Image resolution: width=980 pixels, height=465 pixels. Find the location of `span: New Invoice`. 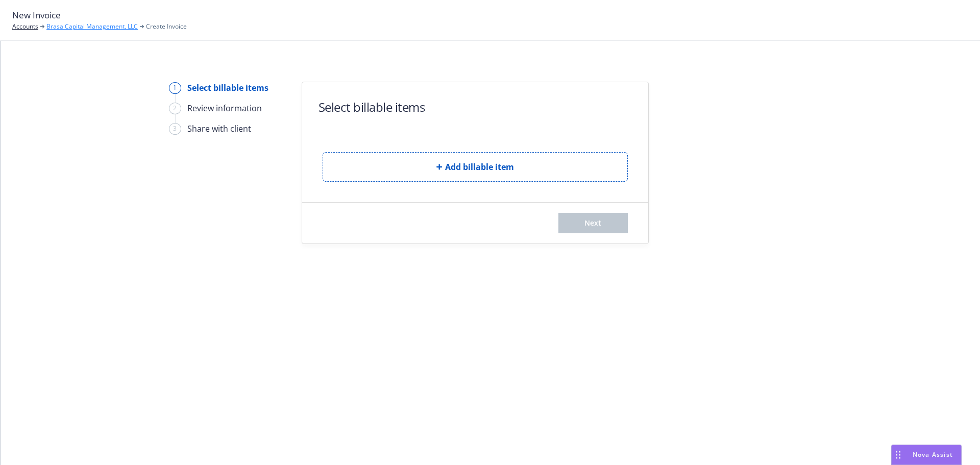

span: New Invoice is located at coordinates (36, 16).